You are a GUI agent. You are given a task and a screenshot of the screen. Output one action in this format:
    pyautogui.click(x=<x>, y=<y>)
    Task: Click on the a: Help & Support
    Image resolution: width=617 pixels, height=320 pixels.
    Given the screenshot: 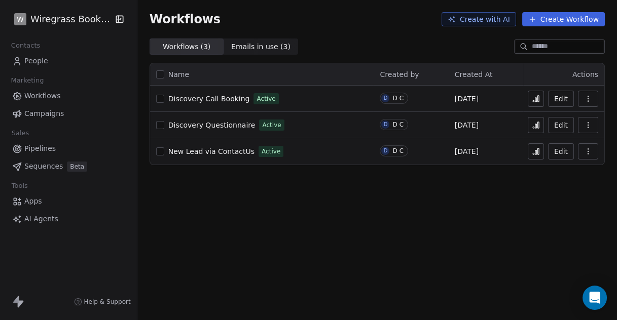 What is the action you would take?
    pyautogui.click(x=102, y=302)
    